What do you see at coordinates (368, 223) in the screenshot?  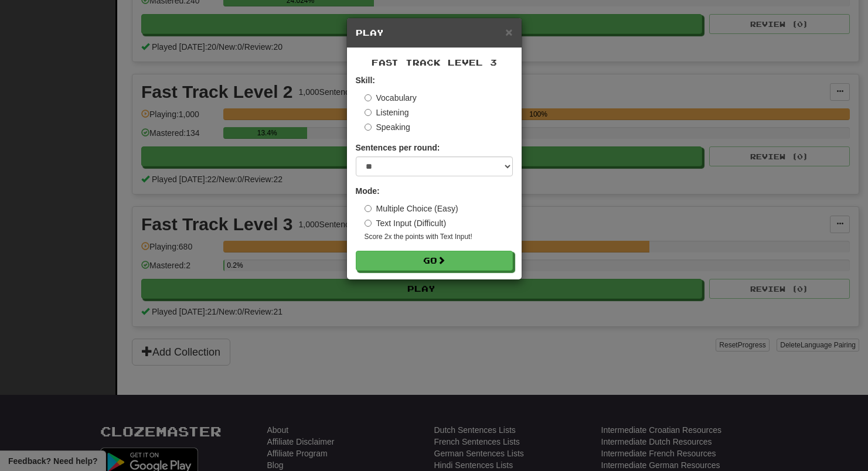 I see `input: Text Input (Difficult)` at bounding box center [368, 223].